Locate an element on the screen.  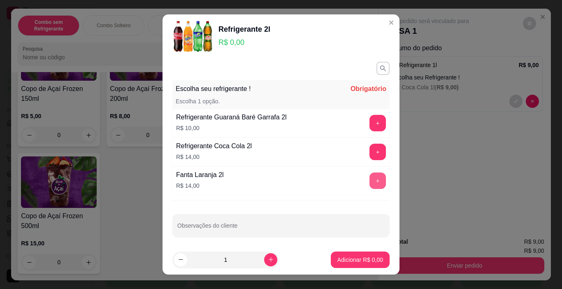
div: Refrigerante Guaraná Baré Garrafa 2l is located at coordinates (231, 117).